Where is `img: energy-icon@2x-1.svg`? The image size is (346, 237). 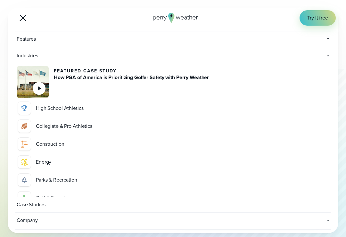 img: energy-icon@2x-1.svg is located at coordinates (24, 162).